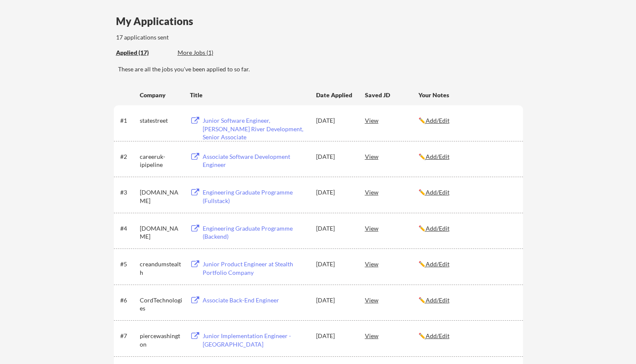 The height and width of the screenshot is (364, 636). I want to click on div: careeruk-ipipeline, so click(161, 160).